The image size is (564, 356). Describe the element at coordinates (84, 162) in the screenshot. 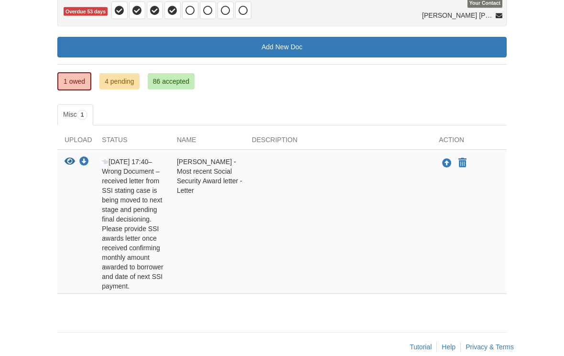

I see `a: Download David Stephens - Most recent Social Security Award letter - Letter` at that location.